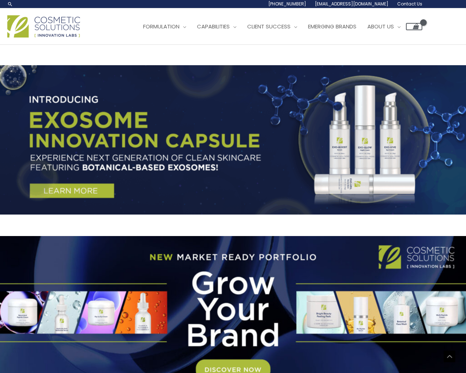 The width and height of the screenshot is (466, 373). What do you see at coordinates (272, 27) in the screenshot?
I see `a: Client Success` at bounding box center [272, 27].